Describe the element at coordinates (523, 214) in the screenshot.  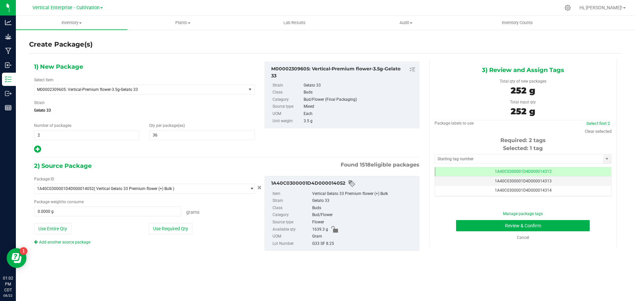
I see `a: Manage package tags` at that location.